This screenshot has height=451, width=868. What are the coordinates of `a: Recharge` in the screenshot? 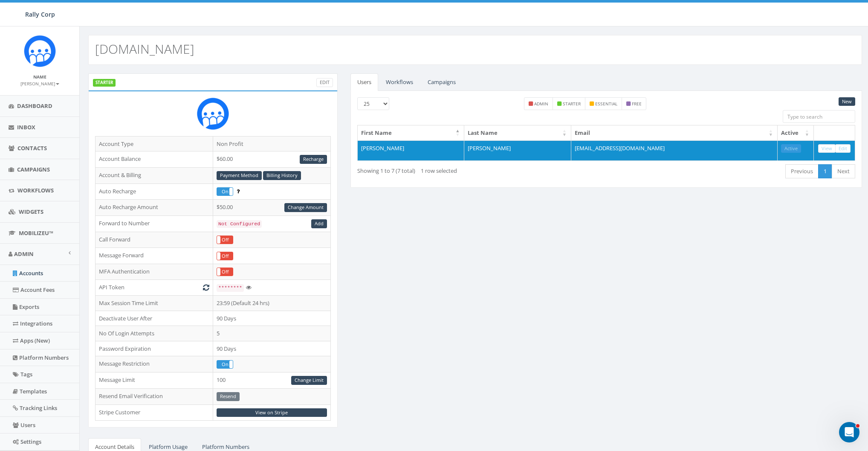 It's located at (313, 159).